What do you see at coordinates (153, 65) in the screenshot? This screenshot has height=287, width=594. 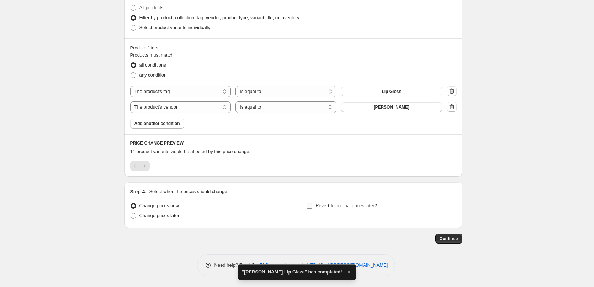 I see `span: all conditions` at bounding box center [153, 65].